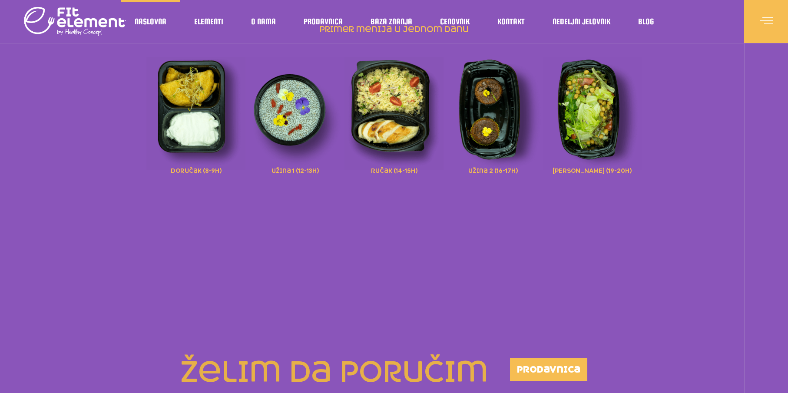 Image resolution: width=788 pixels, height=393 pixels. What do you see at coordinates (319, 372) in the screenshot?
I see `h2: želim da poručim` at bounding box center [319, 372].